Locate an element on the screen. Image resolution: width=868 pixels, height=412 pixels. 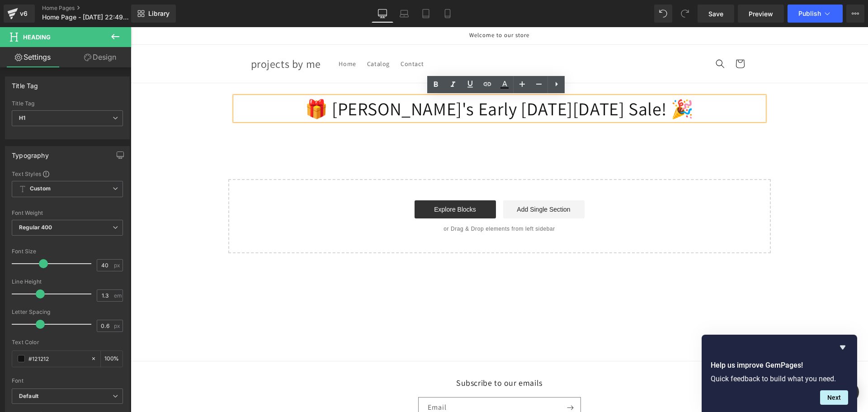
span: Publish is located at coordinates (809, 13).